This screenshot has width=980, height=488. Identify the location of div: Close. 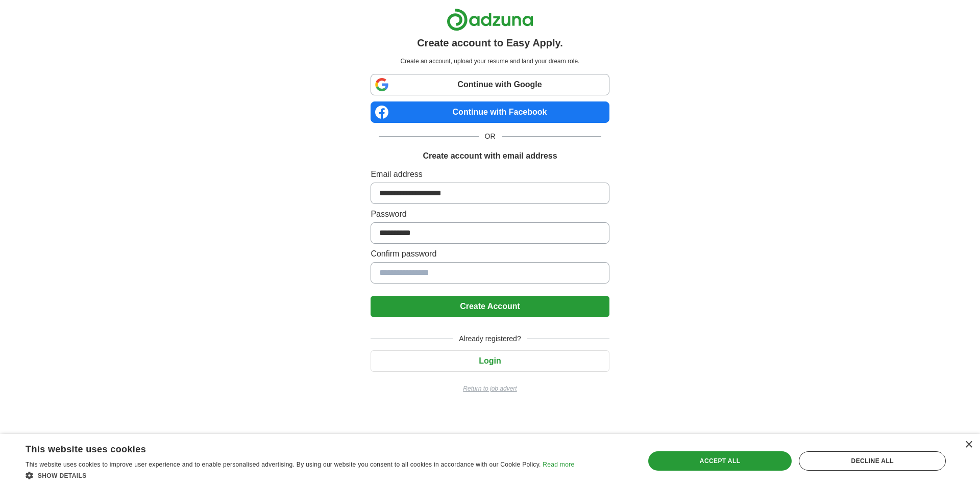
(969, 445).